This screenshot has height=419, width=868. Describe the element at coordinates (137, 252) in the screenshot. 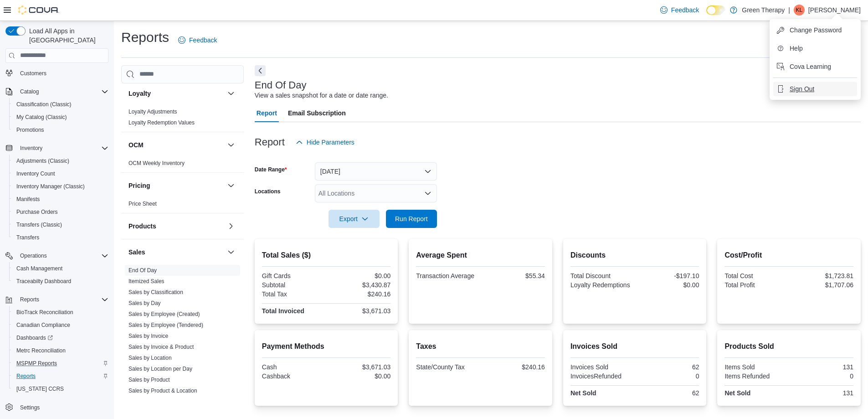

I see `h3: Sales` at that location.